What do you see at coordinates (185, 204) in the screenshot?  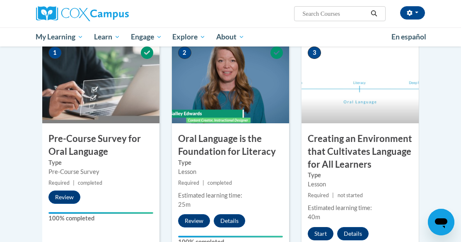 I see `span: 25m` at bounding box center [185, 204].